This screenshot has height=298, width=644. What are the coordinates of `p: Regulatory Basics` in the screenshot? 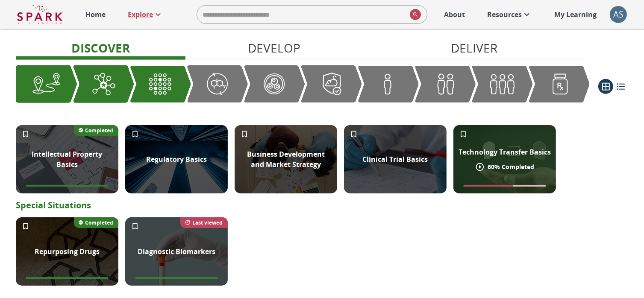 It's located at (176, 159).